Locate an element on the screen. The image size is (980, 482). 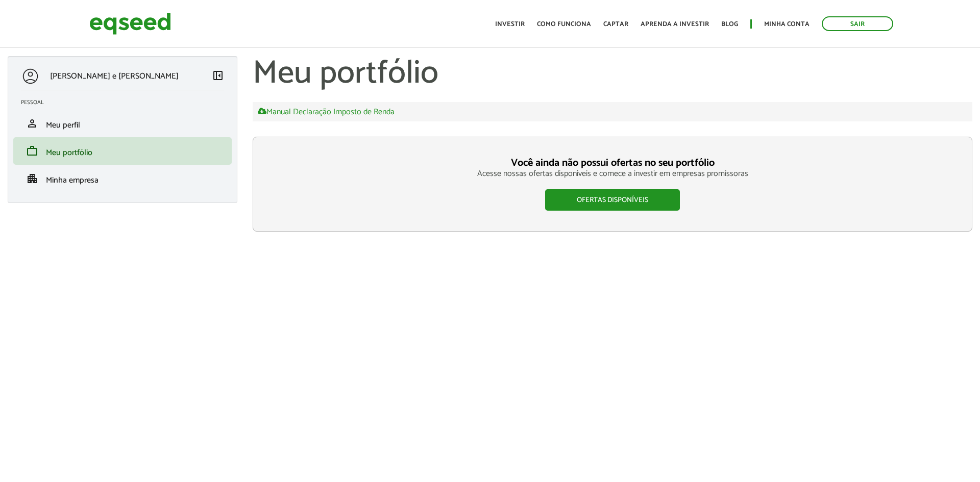
span: apartment is located at coordinates (32, 178).